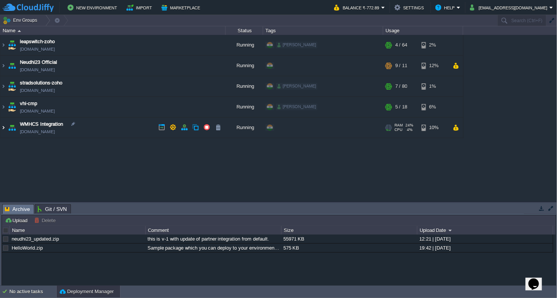  I want to click on div: Size, so click(350, 230).